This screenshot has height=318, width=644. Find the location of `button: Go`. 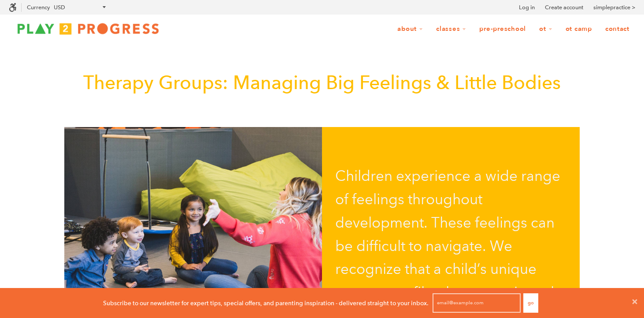

button: Go is located at coordinates (531, 303).